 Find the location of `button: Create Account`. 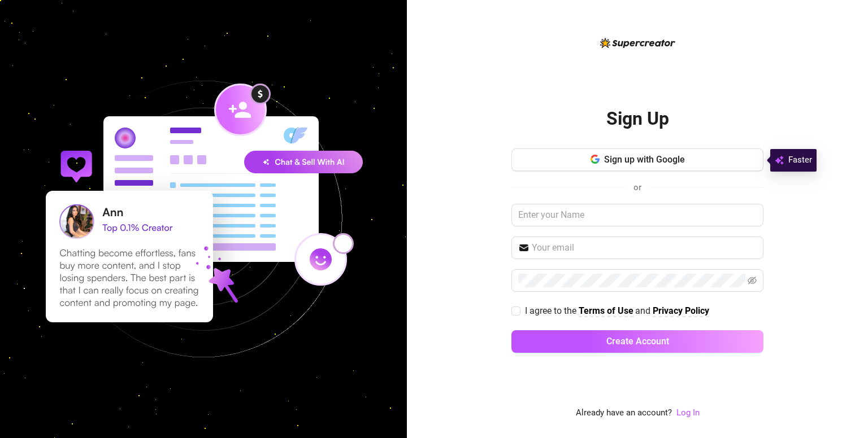

button: Create Account is located at coordinates (638, 341).